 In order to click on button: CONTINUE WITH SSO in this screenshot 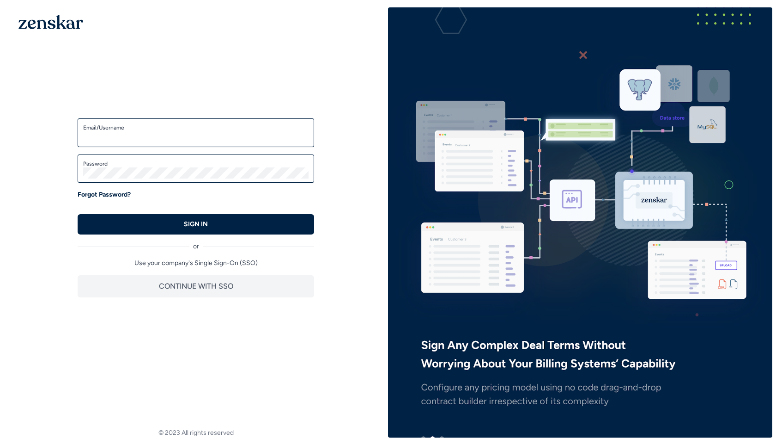, I will do `click(196, 286)`.